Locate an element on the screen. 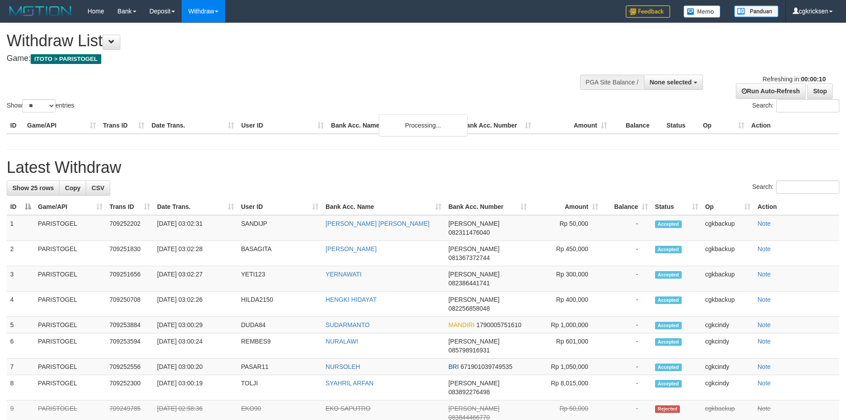 Image resolution: width=846 pixels, height=420 pixels. td: 709252556 is located at coordinates (130, 366).